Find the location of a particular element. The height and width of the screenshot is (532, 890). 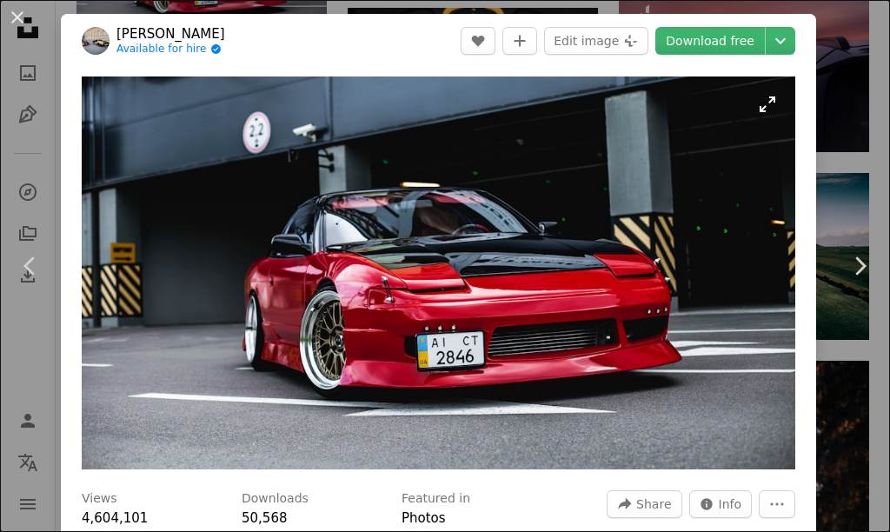

span: 50,568 is located at coordinates (264, 518).